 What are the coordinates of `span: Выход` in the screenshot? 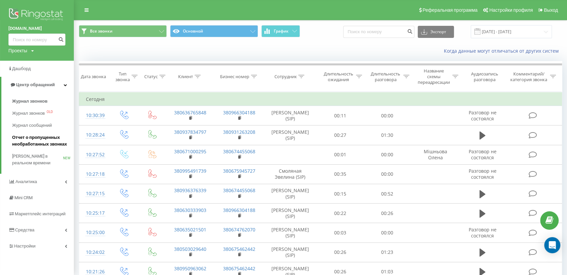 It's located at (551, 10).